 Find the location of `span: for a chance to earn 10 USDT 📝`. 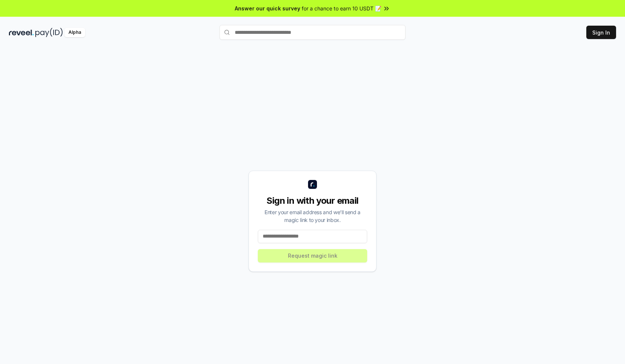

span: for a chance to earn 10 USDT 📝 is located at coordinates (342, 8).